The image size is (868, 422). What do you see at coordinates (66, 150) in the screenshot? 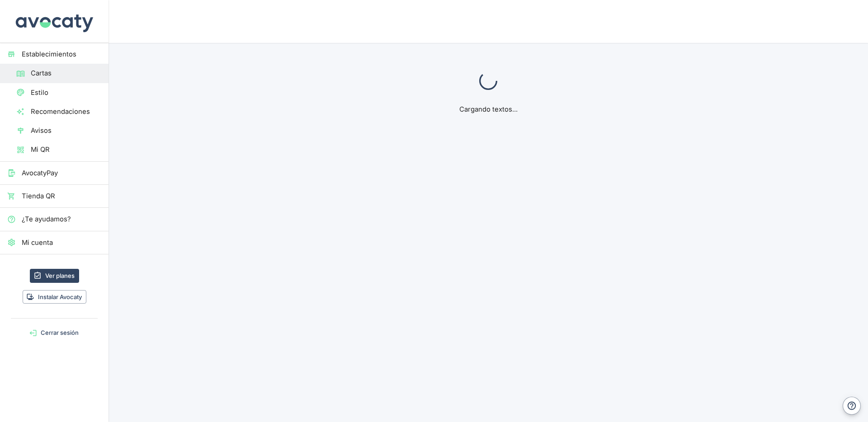
I see `span: Mi QR` at bounding box center [66, 150].